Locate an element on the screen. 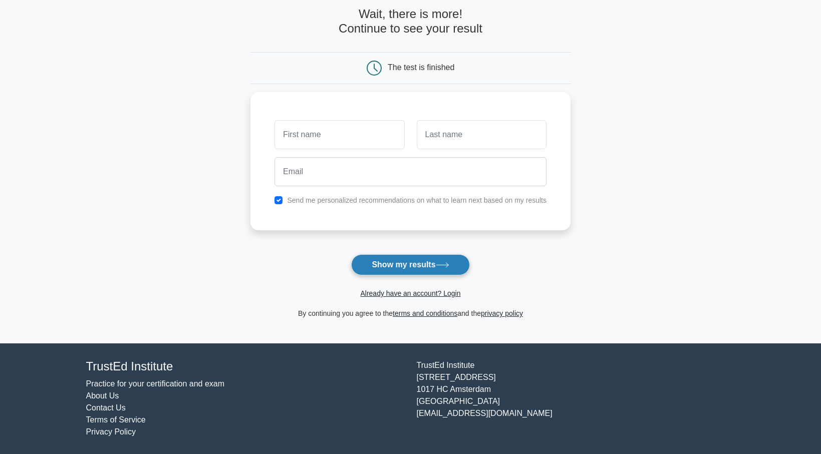  input: Email is located at coordinates (410, 172).